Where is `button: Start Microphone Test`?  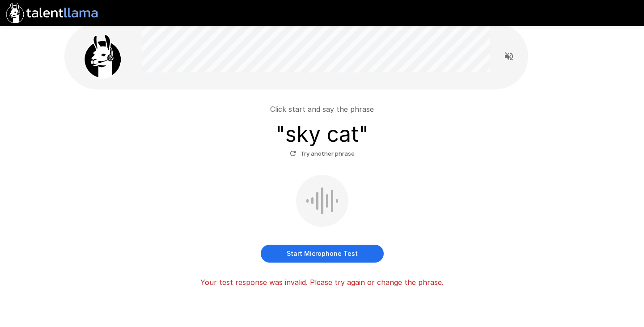
button: Start Microphone Test is located at coordinates (322, 254).